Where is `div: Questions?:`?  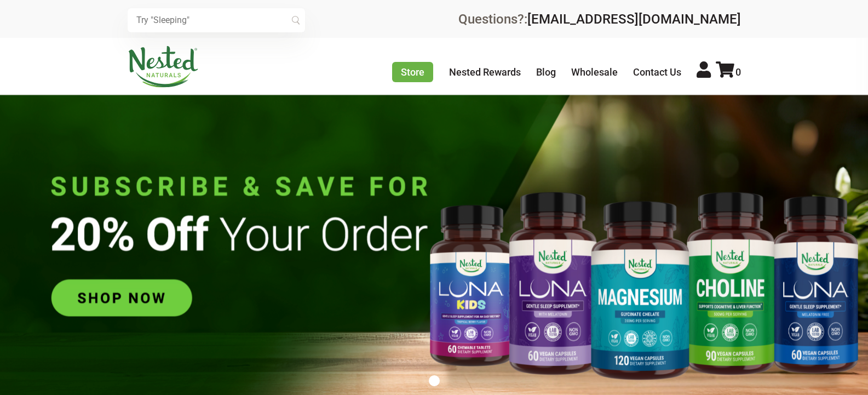
div: Questions?: is located at coordinates (600, 19).